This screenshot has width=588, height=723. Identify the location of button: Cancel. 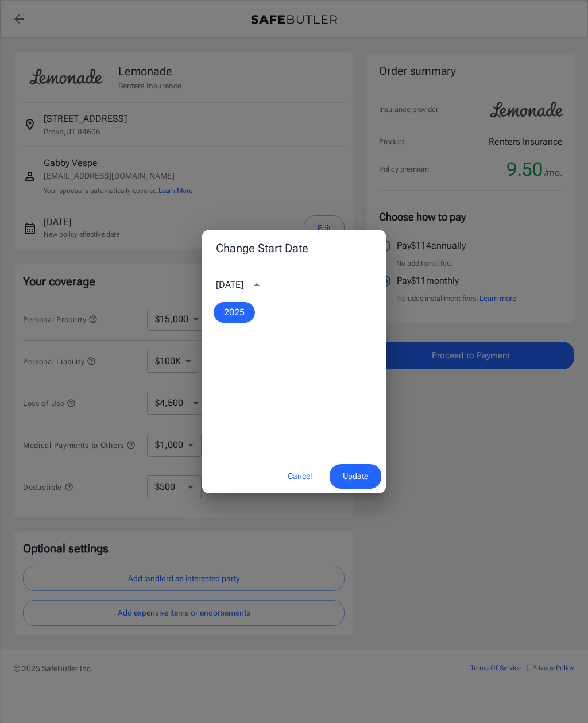
(300, 476).